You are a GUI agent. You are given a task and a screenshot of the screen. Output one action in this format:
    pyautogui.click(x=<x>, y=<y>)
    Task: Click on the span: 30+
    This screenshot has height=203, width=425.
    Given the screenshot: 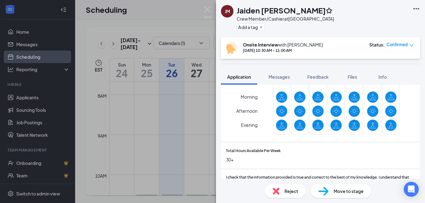 What is the action you would take?
    pyautogui.click(x=321, y=160)
    